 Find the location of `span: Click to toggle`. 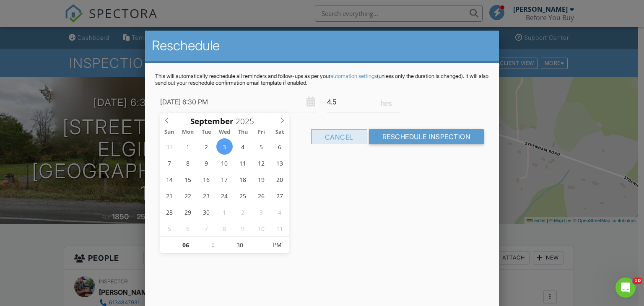

span: Click to toggle is located at coordinates (277, 245).